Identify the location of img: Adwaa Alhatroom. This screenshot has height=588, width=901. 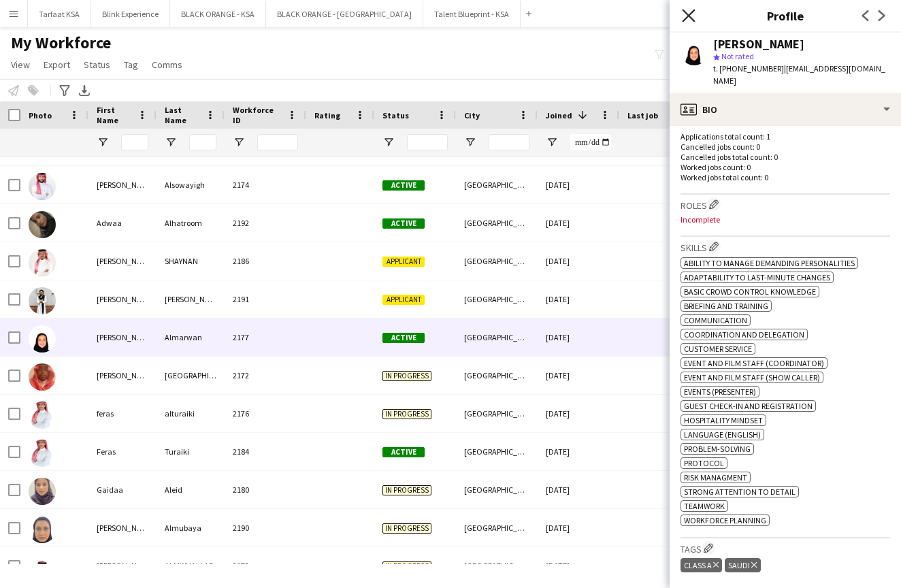
(43, 225).